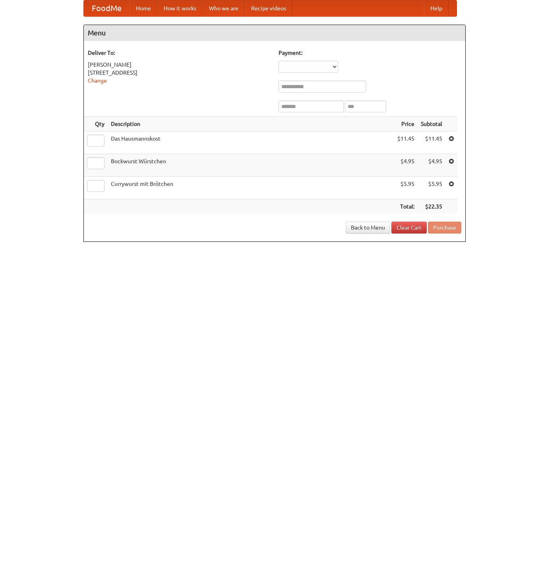 The width and height of the screenshot is (540, 562). What do you see at coordinates (97, 81) in the screenshot?
I see `a: Change` at bounding box center [97, 81].